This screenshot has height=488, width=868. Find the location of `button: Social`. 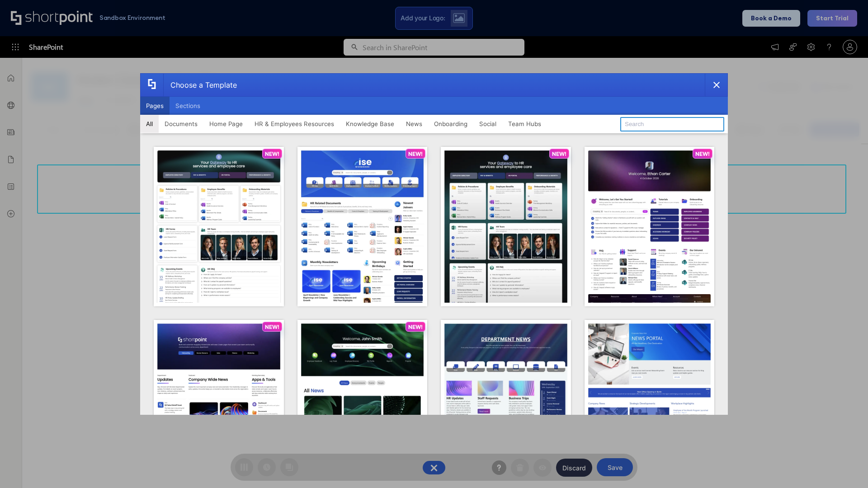

button: Social is located at coordinates (487, 123).